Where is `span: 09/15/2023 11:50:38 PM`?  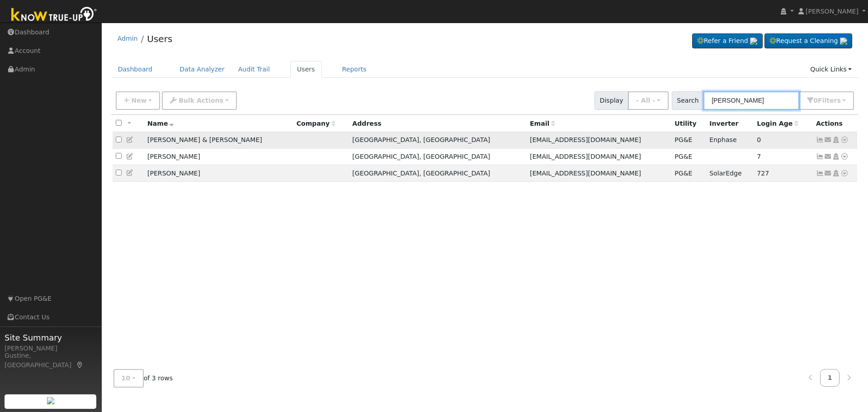 span: 09/15/2023 11:50:38 PM is located at coordinates (763, 173).